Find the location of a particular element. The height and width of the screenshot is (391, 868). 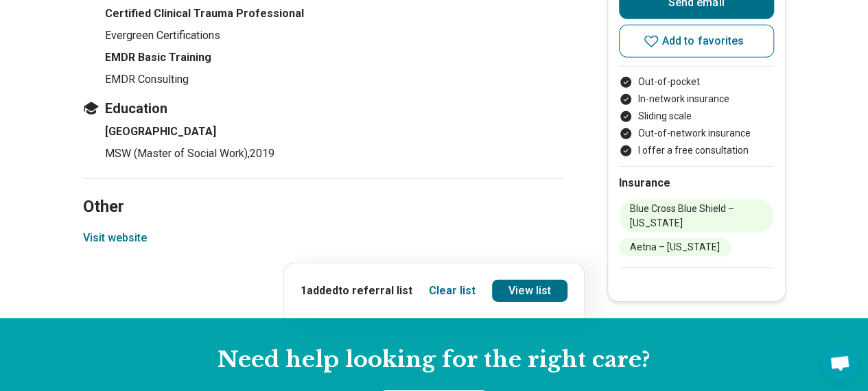

ul: Payment options is located at coordinates (696, 116).